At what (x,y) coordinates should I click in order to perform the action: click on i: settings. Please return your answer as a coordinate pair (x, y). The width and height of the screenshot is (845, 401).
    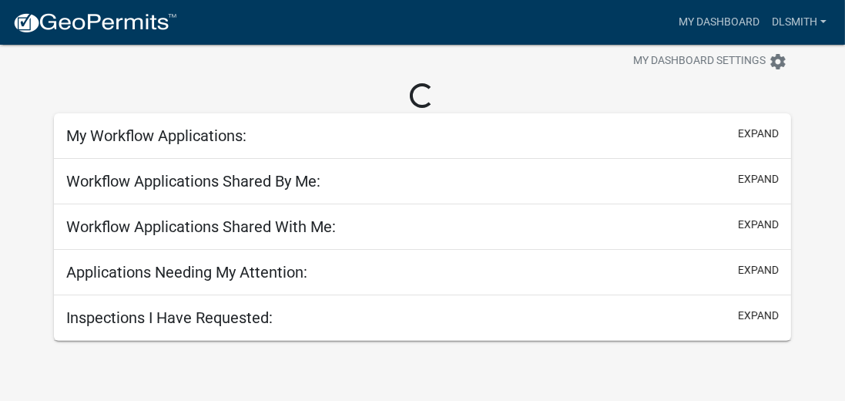
    Looking at the image, I should click on (778, 62).